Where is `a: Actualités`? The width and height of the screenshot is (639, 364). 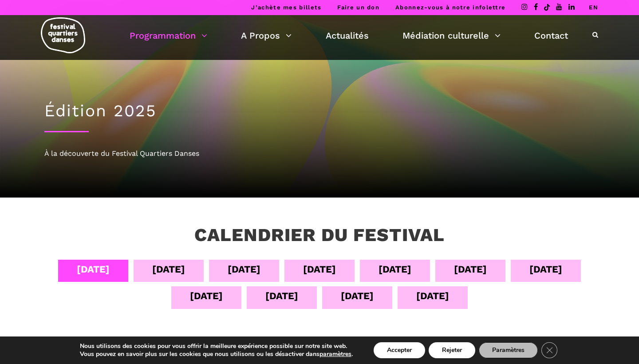 a: Actualités is located at coordinates (347, 35).